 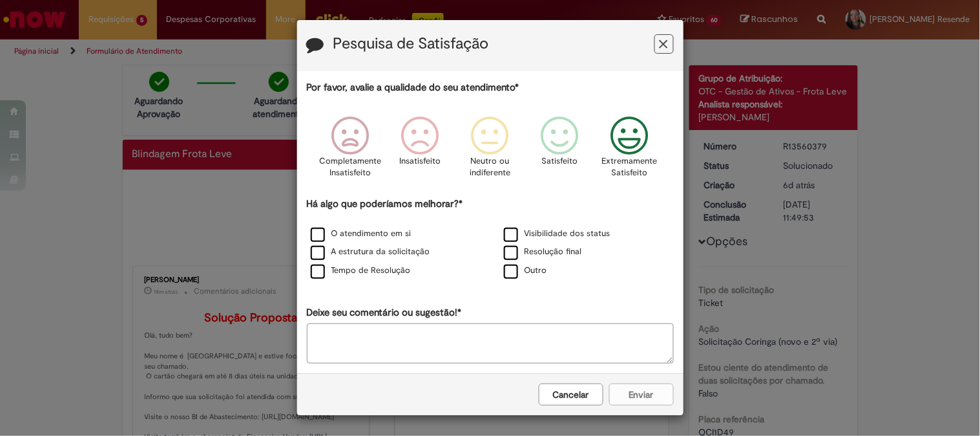 What do you see at coordinates (350, 150) in the screenshot?
I see `div: Completamente Insatisfeito` at bounding box center [350, 150].